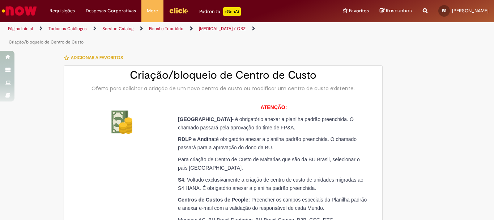 The image size is (494, 220). What do you see at coordinates (269, 163) in the screenshot?
I see `span: Para criação de Centro de Custo de Maltarias que são da BU Brasil, selecionar o país [GEOGRAPHIC_...` at bounding box center [269, 163].